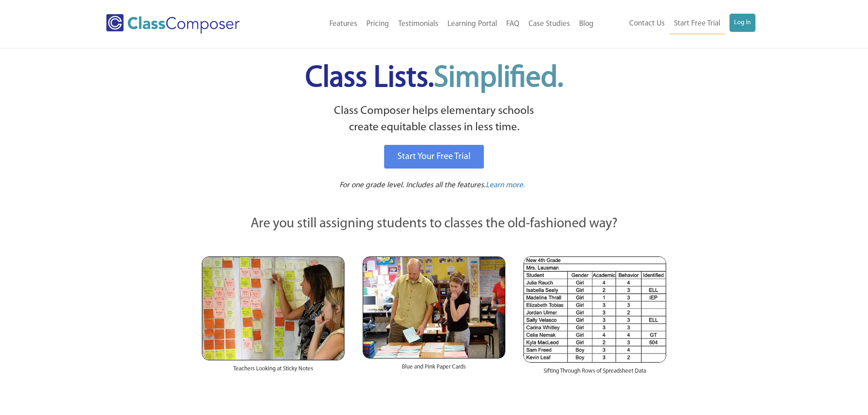 The image size is (868, 415). I want to click on span: Simplified., so click(498, 78).